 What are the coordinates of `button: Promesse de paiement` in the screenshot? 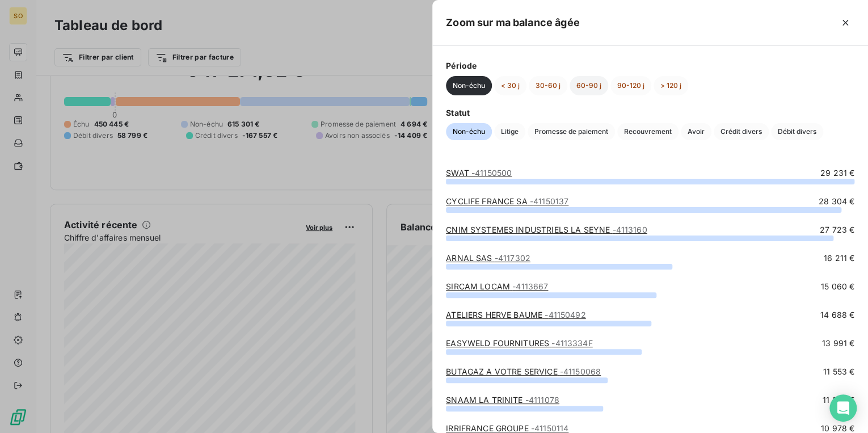 It's located at (571, 132).